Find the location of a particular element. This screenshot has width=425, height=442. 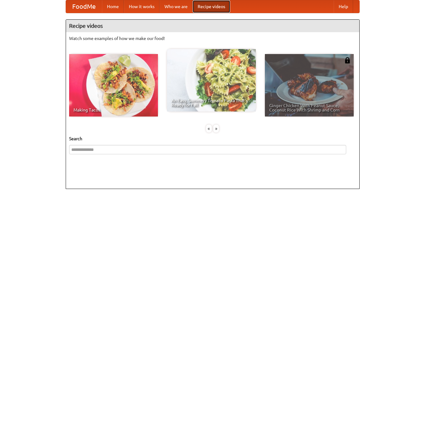

p: Watch some examples of how we make our food! is located at coordinates (213, 38).